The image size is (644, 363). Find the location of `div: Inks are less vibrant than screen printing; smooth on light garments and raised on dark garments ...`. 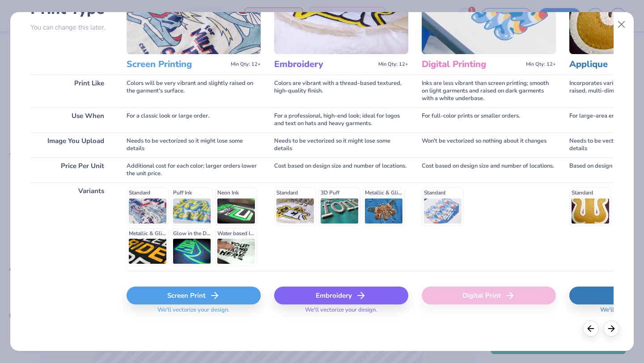

div: Inks are less vibrant than screen printing; smooth on light garments and raised on dark garments ... is located at coordinates (489, 91).